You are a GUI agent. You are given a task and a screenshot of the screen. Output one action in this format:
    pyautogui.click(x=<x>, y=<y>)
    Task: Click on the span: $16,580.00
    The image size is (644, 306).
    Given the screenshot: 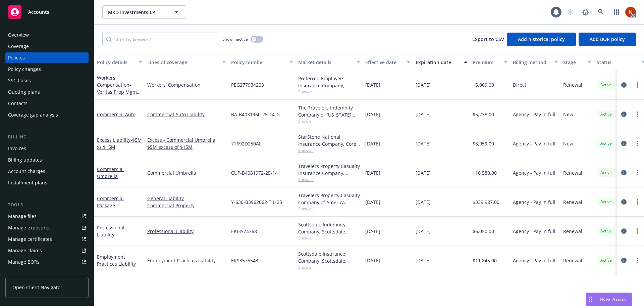 What is the action you would take?
    pyautogui.click(x=485, y=173)
    